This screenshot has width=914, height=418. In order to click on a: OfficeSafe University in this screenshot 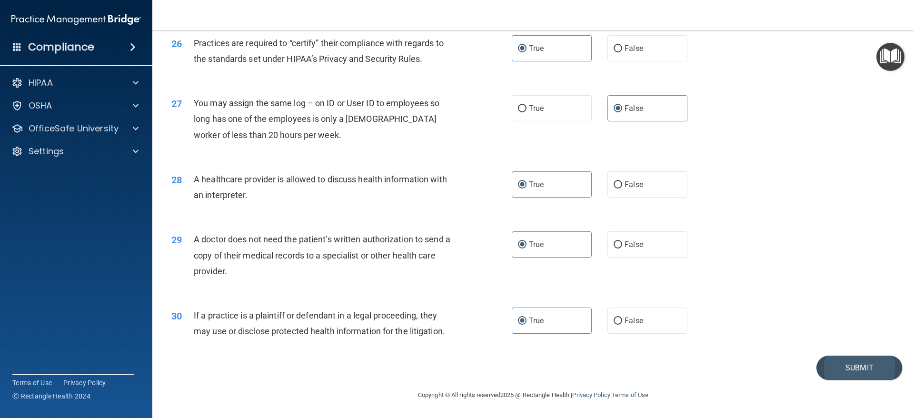, I will do `click(75, 129)`.